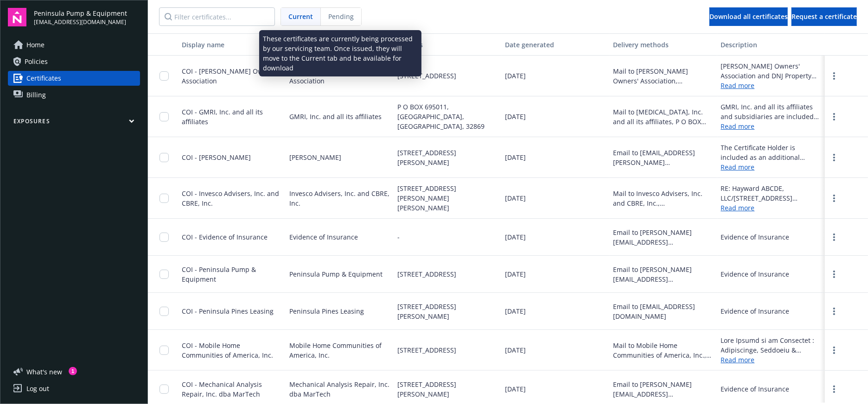 This screenshot has height=404, width=868. I want to click on div: Date generated, so click(555, 45).